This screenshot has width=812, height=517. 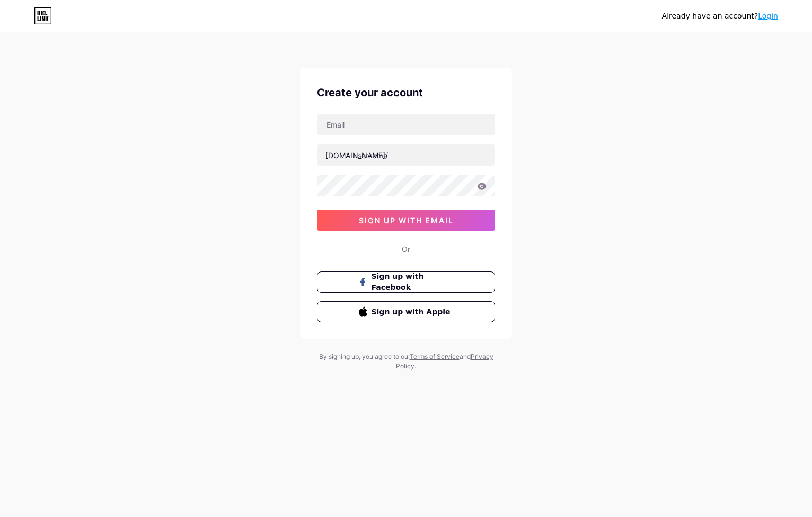 What do you see at coordinates (406, 312) in the screenshot?
I see `button: Sign up with Apple` at bounding box center [406, 312].